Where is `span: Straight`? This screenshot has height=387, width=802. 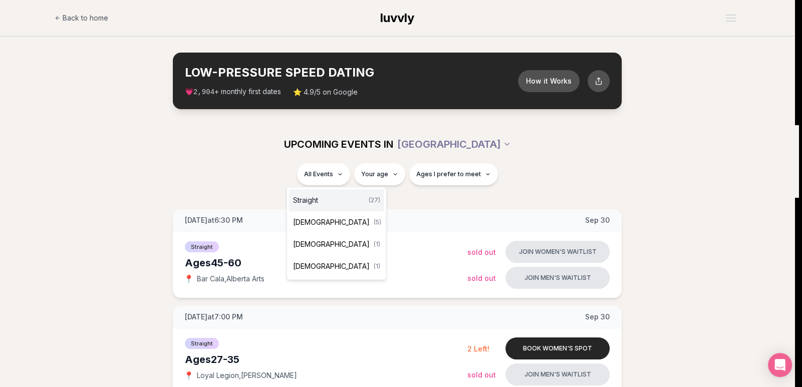
span: Straight is located at coordinates (305, 200).